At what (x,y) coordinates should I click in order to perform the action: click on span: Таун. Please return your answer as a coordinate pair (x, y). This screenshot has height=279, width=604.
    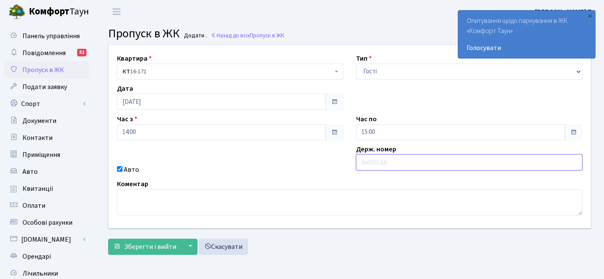
    Looking at the image, I should click on (59, 12).